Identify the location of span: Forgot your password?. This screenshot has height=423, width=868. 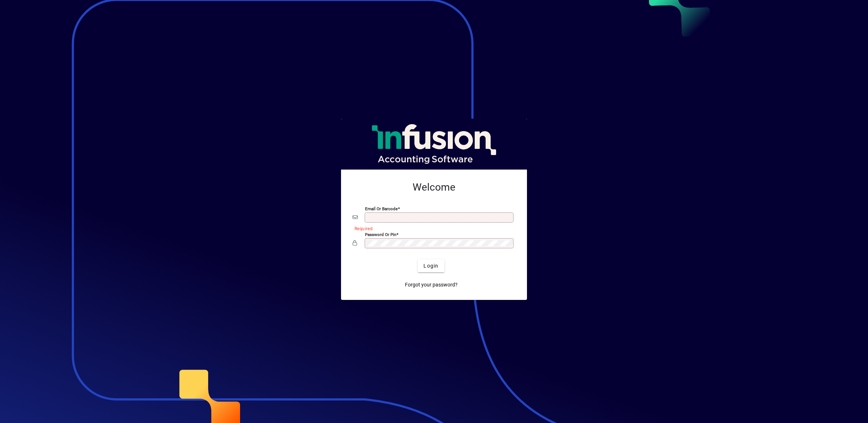
(431, 285).